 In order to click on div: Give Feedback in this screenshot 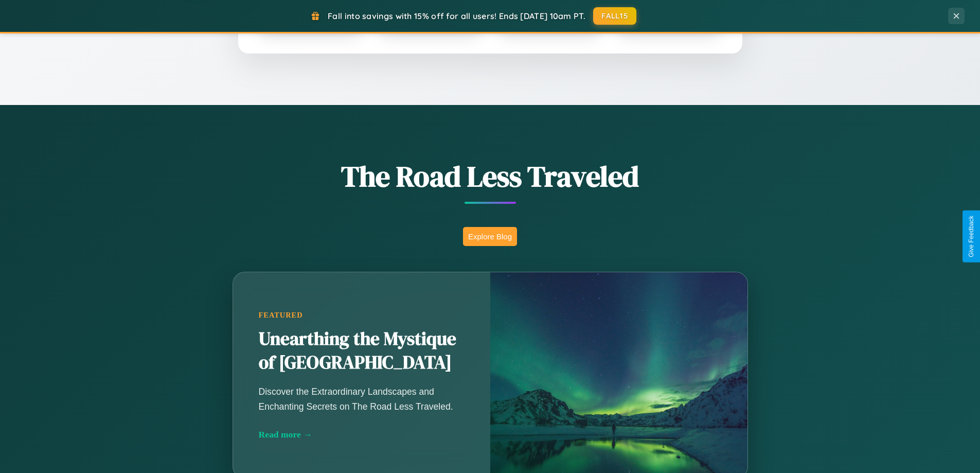, I will do `click(972, 236)`.